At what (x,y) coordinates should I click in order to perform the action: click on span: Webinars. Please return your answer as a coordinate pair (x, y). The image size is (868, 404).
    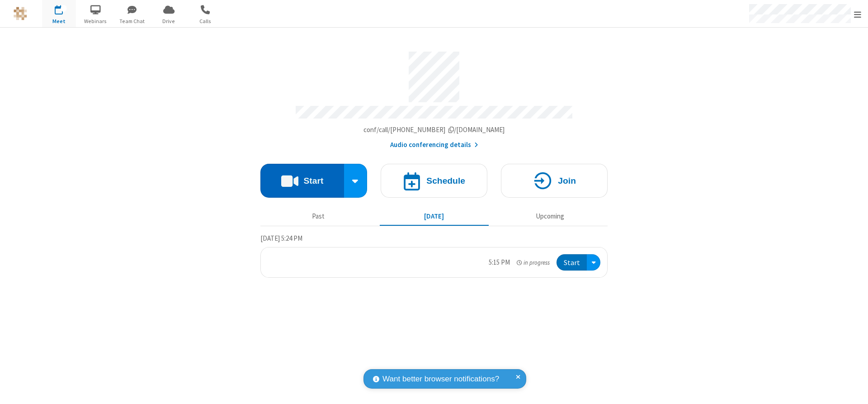
    Looking at the image, I should click on (96, 21).